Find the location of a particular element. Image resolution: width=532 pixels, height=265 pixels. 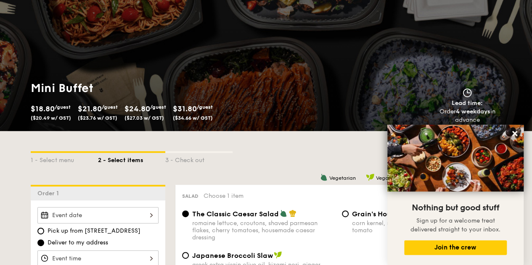

input: Japanese Broccoli Slawgreek extra virgin olive oil, kizami nori, ginger, yuzu soy-sesame dressing is located at coordinates (185, 256).